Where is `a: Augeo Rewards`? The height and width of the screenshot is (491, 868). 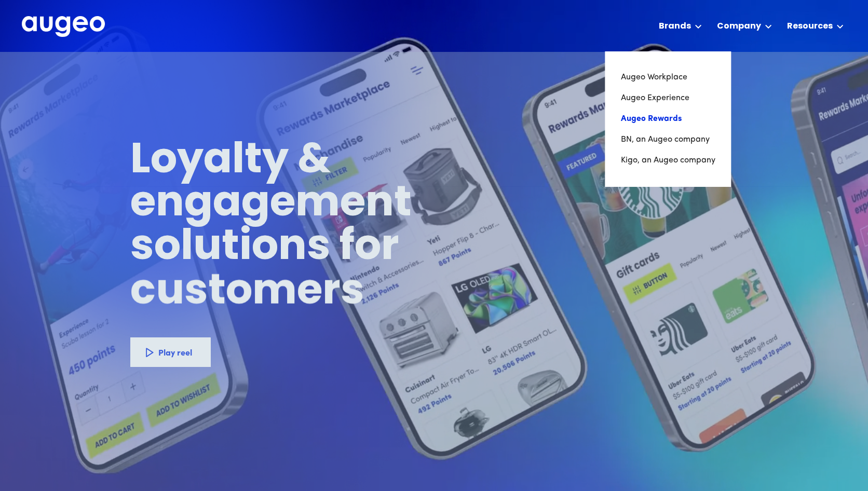
a: Augeo Rewards is located at coordinates (668, 119).